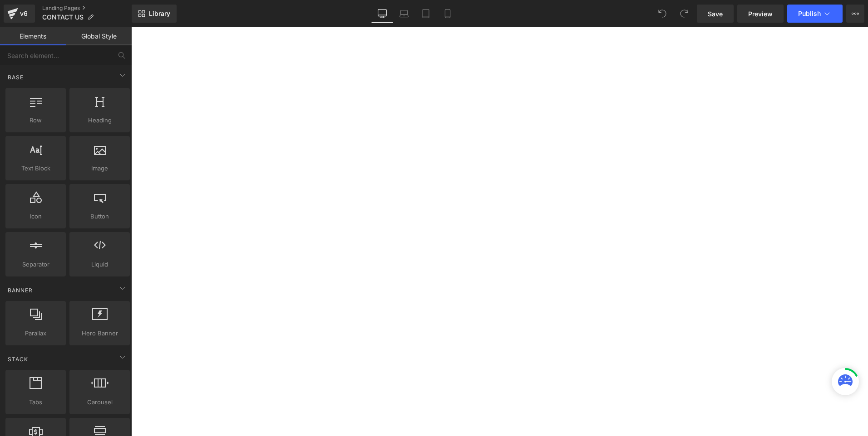 The height and width of the screenshot is (436, 868). Describe the element at coordinates (100, 334) in the screenshot. I see `span: Hero Banner` at that location.